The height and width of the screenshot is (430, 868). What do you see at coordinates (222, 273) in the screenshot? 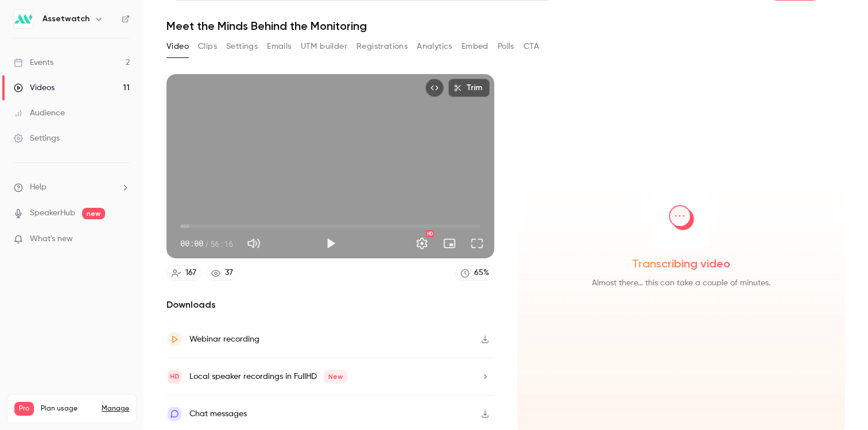
I see `a: 37` at bounding box center [222, 273].